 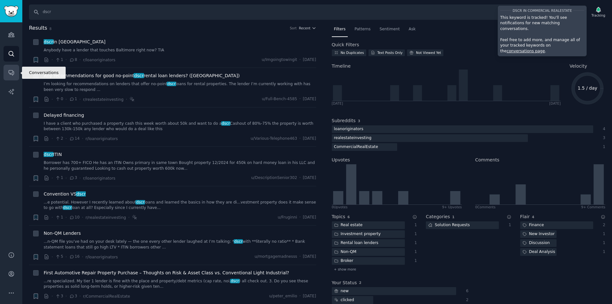 What do you see at coordinates (352, 53) in the screenshot?
I see `div: No Duplicates` at bounding box center [352, 53].